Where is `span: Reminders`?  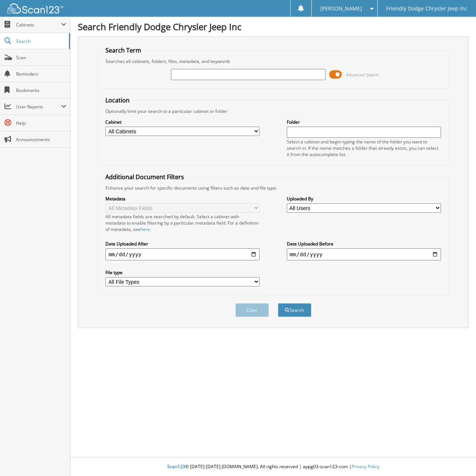 span: Reminders is located at coordinates (41, 74).